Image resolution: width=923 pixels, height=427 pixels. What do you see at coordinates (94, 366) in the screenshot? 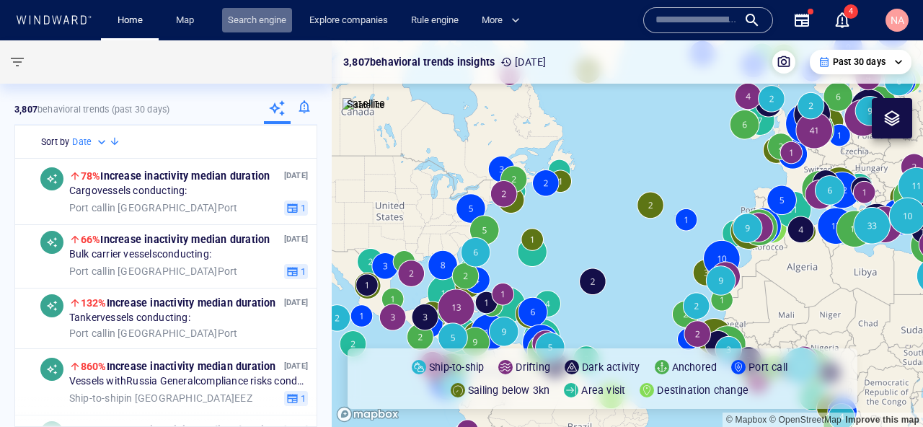
I see `span: 860%` at bounding box center [94, 366].